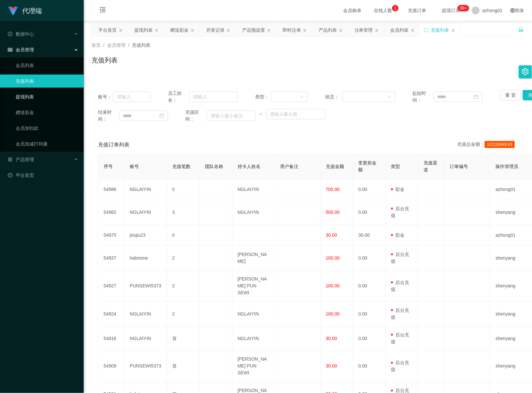 This screenshot has width=532, height=393. I want to click on span: 持卡人姓名, so click(249, 166).